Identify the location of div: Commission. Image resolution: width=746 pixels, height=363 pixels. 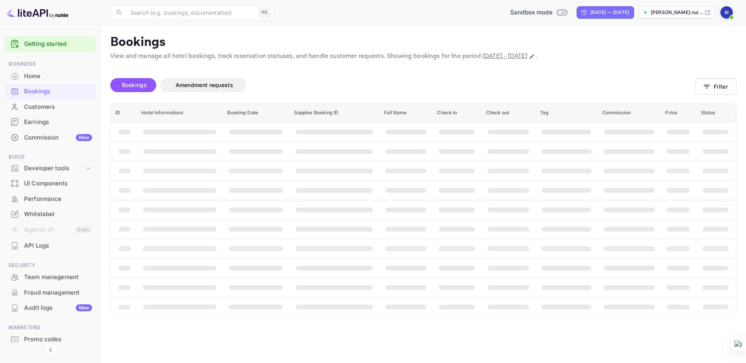
(58, 137).